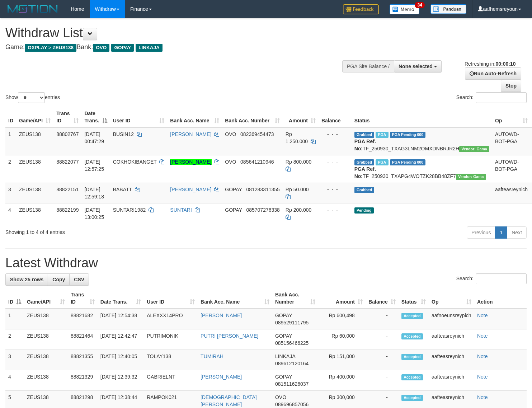 This screenshot has height=408, width=532. Describe the element at coordinates (11, 117) in the screenshot. I see `th: ID` at that location.